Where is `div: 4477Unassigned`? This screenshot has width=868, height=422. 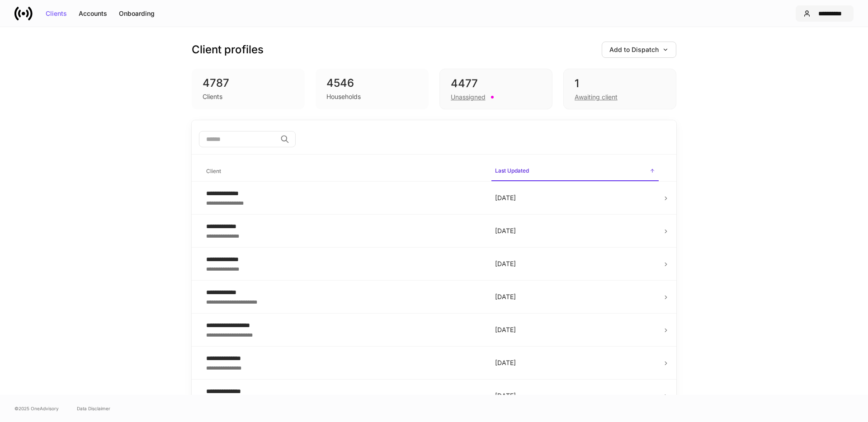
div: 4477Unassigned is located at coordinates (496, 89).